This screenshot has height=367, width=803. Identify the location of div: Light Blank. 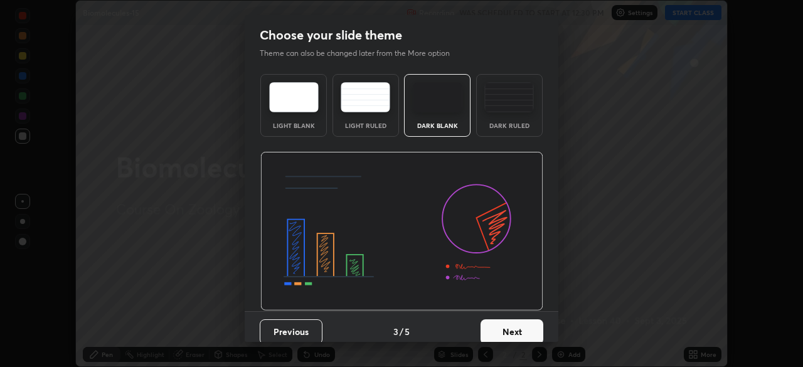
(294, 125).